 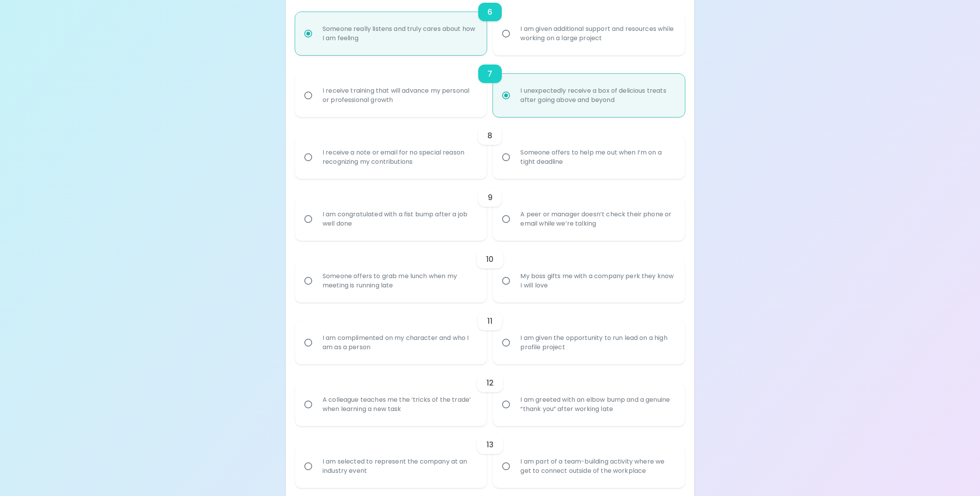 I want to click on h6: 8, so click(x=490, y=136).